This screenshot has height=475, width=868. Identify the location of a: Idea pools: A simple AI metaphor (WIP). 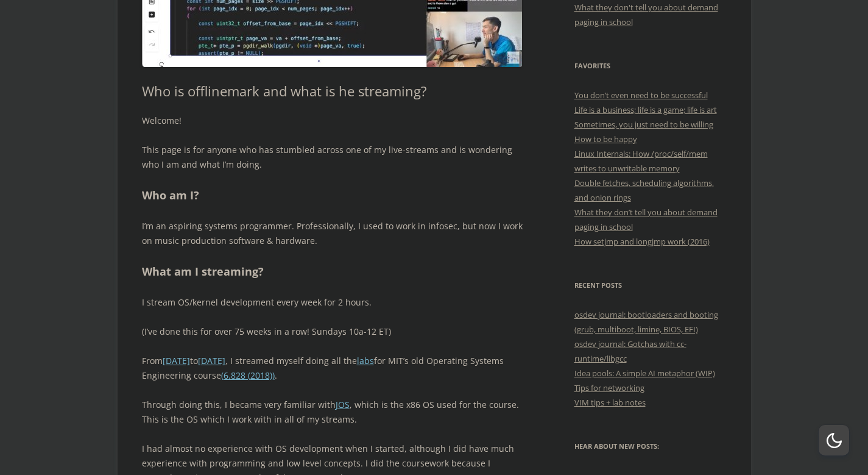
(645, 373).